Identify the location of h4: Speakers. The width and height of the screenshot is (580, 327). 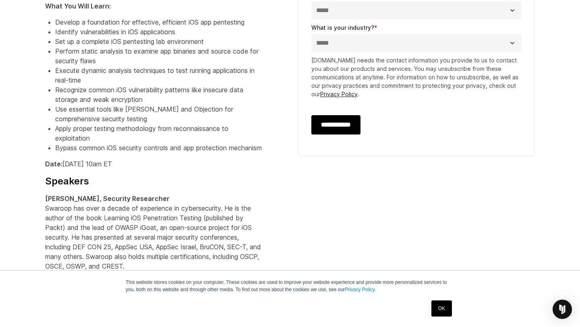
(154, 181).